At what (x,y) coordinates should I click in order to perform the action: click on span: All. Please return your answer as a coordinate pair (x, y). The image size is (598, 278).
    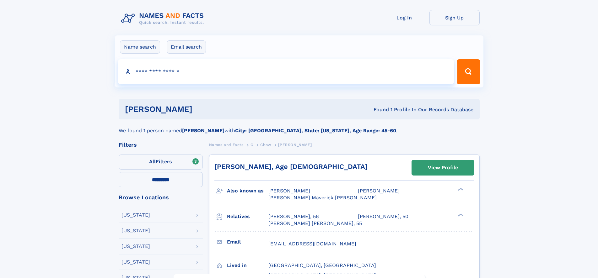
    Looking at the image, I should click on (152, 162).